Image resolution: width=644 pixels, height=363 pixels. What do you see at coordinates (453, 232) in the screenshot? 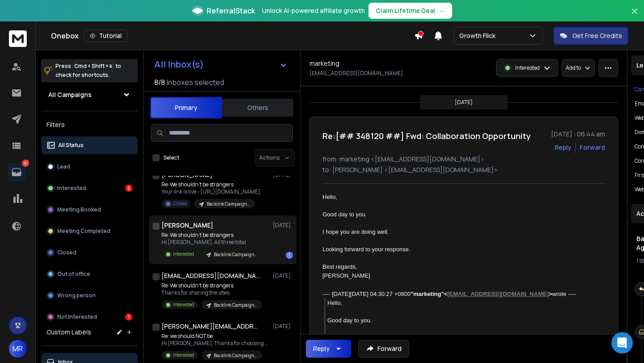
I see `div: I hope you are doing well.` at bounding box center [453, 232].